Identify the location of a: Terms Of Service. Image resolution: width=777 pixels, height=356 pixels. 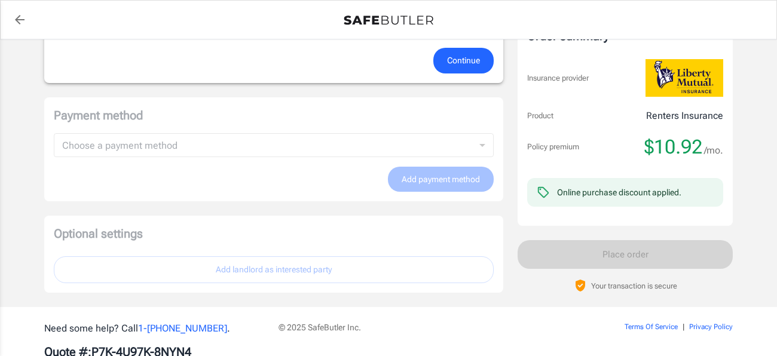
(651, 327).